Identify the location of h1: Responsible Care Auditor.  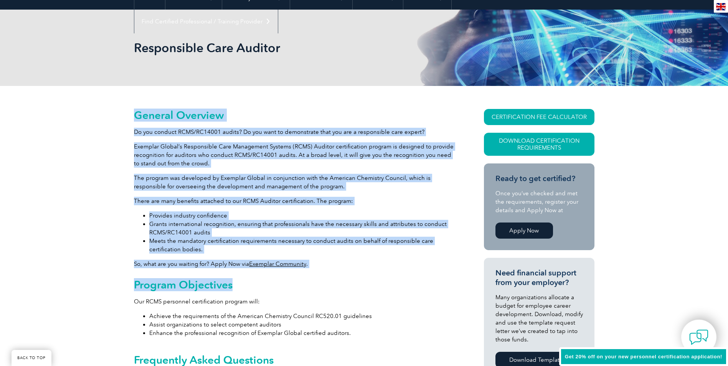
(281, 48).